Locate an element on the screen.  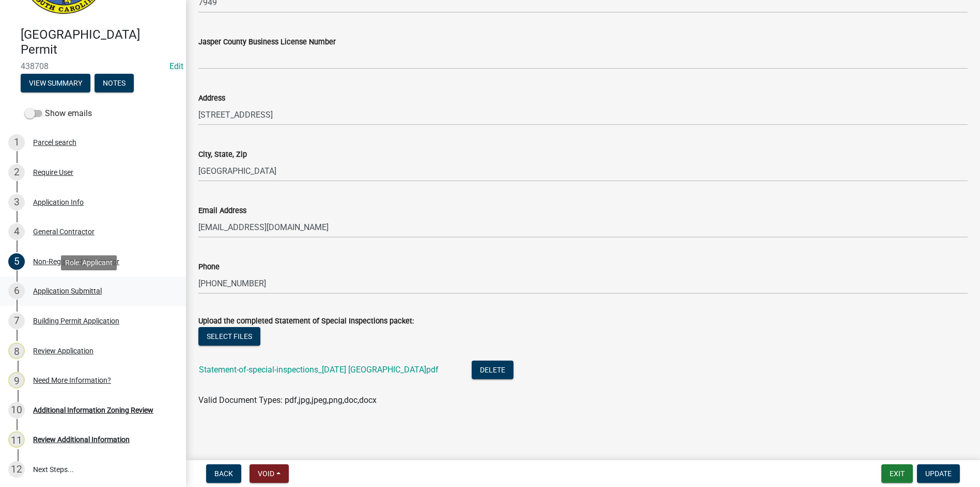
div: Application Info is located at coordinates (58, 202).